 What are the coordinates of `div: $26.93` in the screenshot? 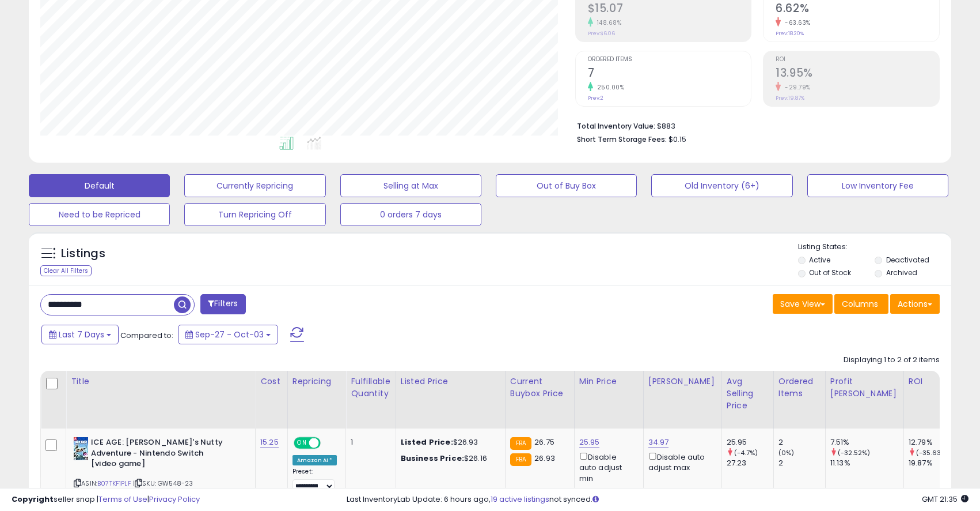 It's located at (448, 443).